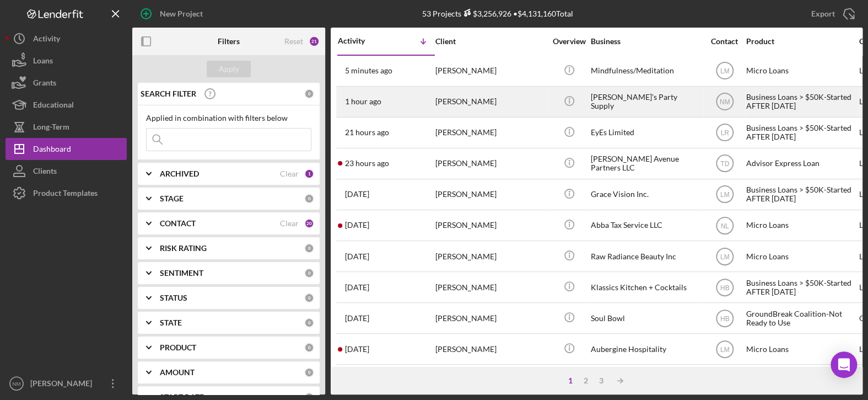  Describe the element at coordinates (66, 39) in the screenshot. I see `button: Activity` at that location.